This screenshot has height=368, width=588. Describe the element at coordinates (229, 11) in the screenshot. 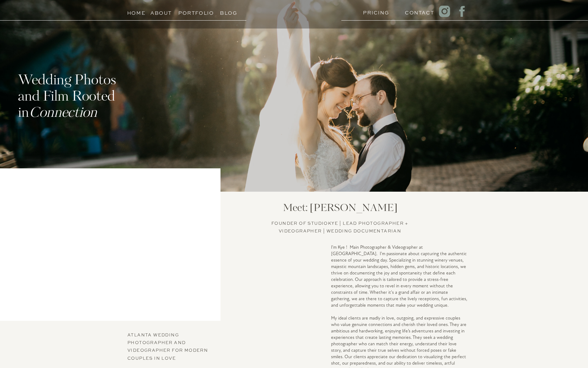

I see `a: Blog` at that location.